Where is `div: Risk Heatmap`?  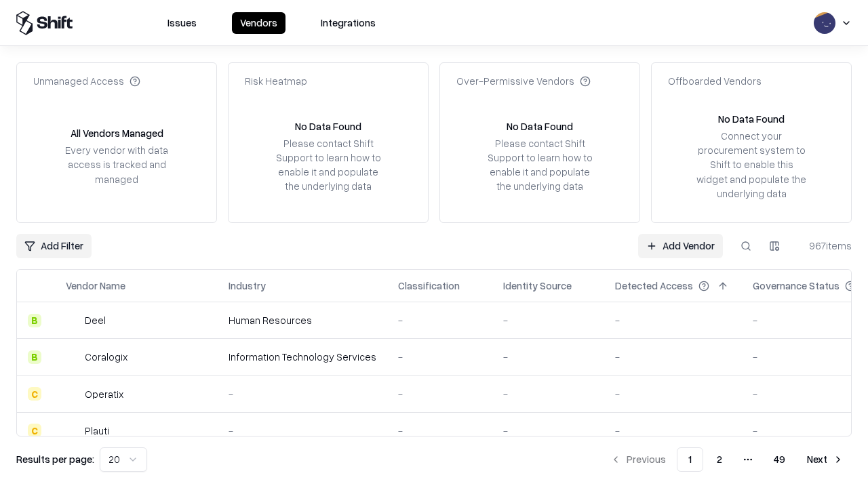 div: Risk Heatmap is located at coordinates (276, 80).